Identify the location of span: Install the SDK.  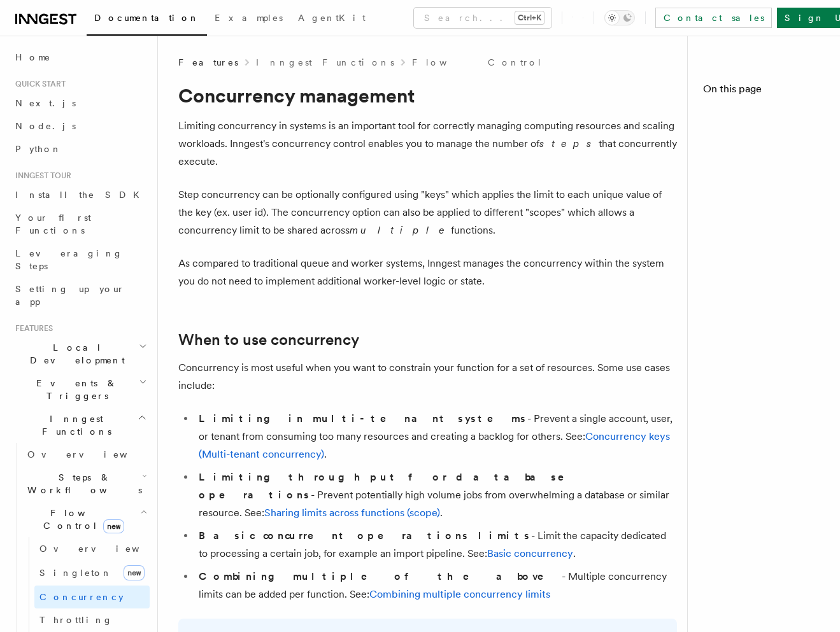
(80, 195).